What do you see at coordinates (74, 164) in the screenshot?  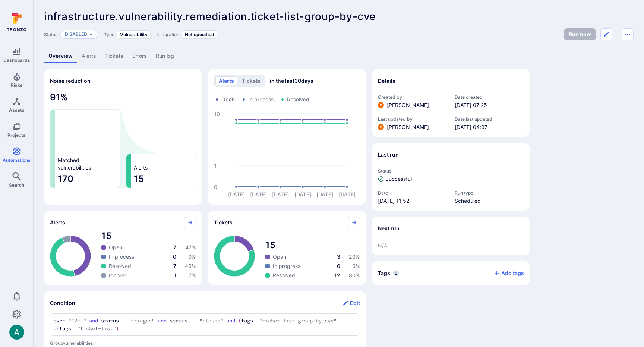 I see `span: Matched vulnerabilities` at bounding box center [74, 164].